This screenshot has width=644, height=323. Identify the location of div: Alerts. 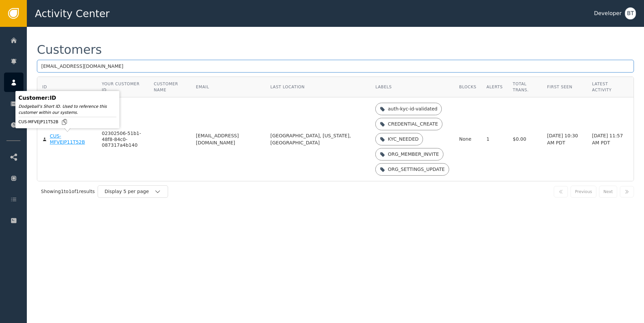
(495, 87).